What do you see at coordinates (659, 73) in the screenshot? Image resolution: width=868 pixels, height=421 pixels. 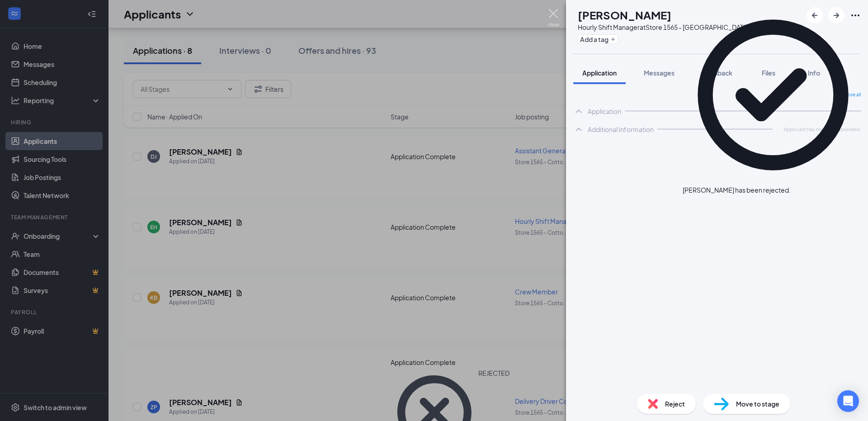 I see `span: Messages` at bounding box center [659, 73].